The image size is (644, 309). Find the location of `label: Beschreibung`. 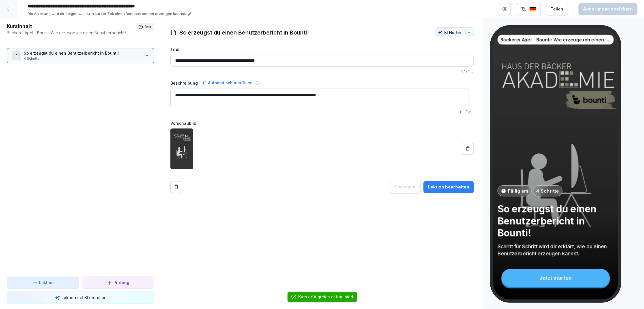

label: Beschreibung is located at coordinates (184, 82).